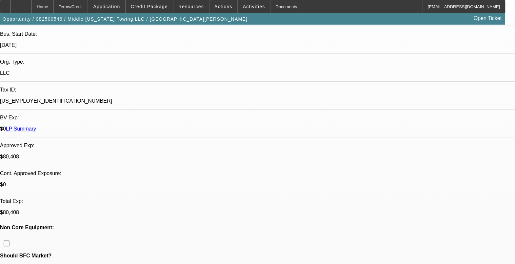  I want to click on button: Application, so click(107, 7).